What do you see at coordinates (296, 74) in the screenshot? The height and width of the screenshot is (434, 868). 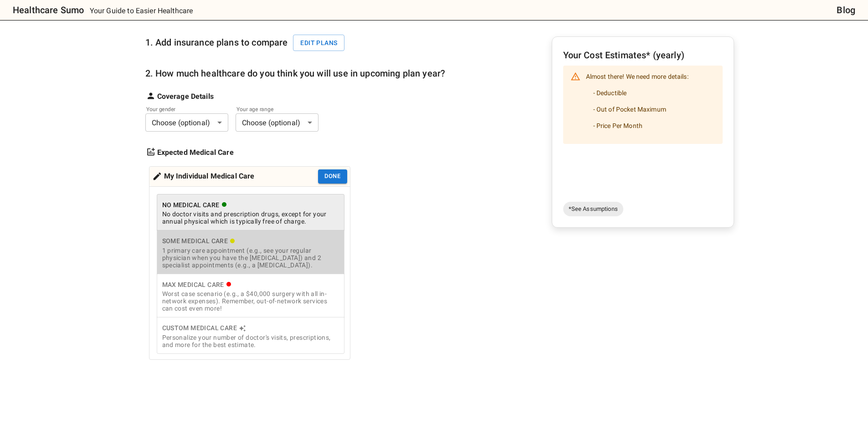 I see `h6: 2. How much healthcare do you think you will use in upcoming plan year?` at bounding box center [296, 74].